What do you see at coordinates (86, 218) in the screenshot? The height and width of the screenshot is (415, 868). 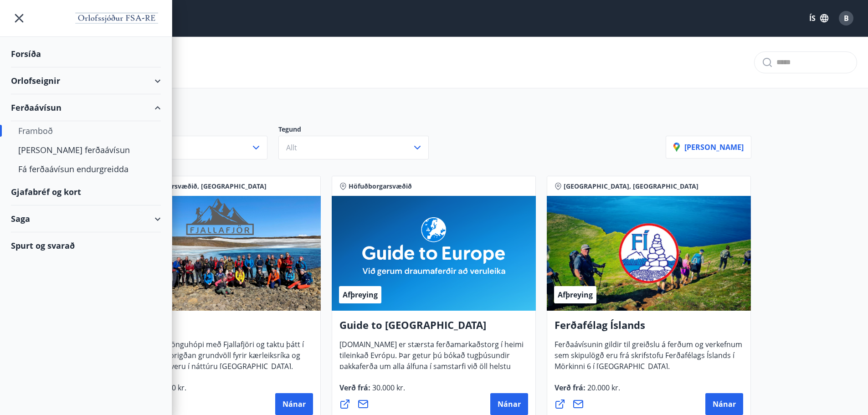 I see `div: Saga` at bounding box center [86, 218].